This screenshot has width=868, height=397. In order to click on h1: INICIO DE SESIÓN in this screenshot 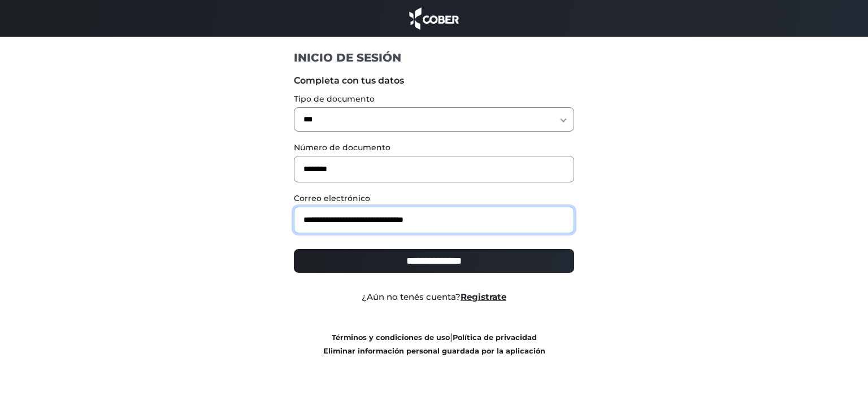, I will do `click(434, 57)`.